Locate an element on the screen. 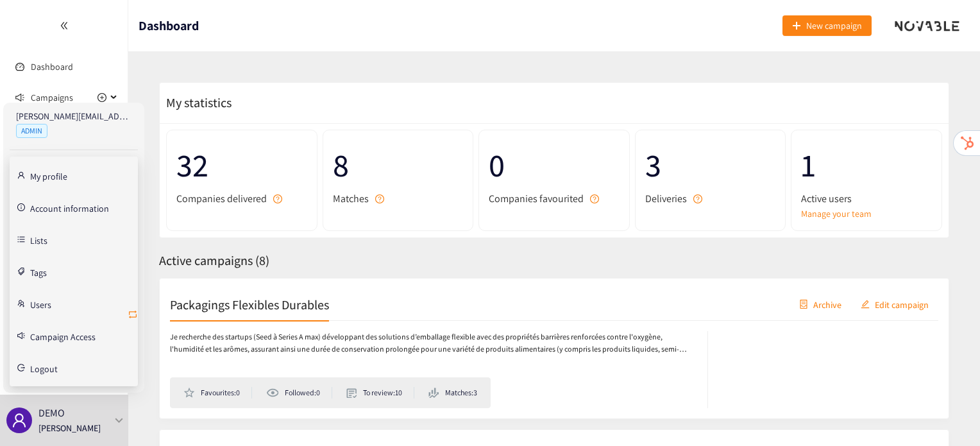 This screenshot has width=980, height=446. span: logout is located at coordinates (22, 368).